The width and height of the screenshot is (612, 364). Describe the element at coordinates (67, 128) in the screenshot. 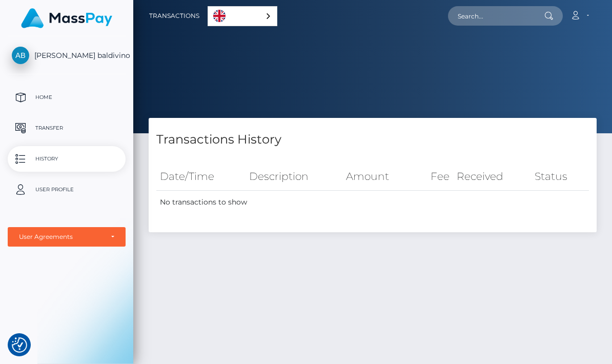

I see `p: Transfer` at that location.